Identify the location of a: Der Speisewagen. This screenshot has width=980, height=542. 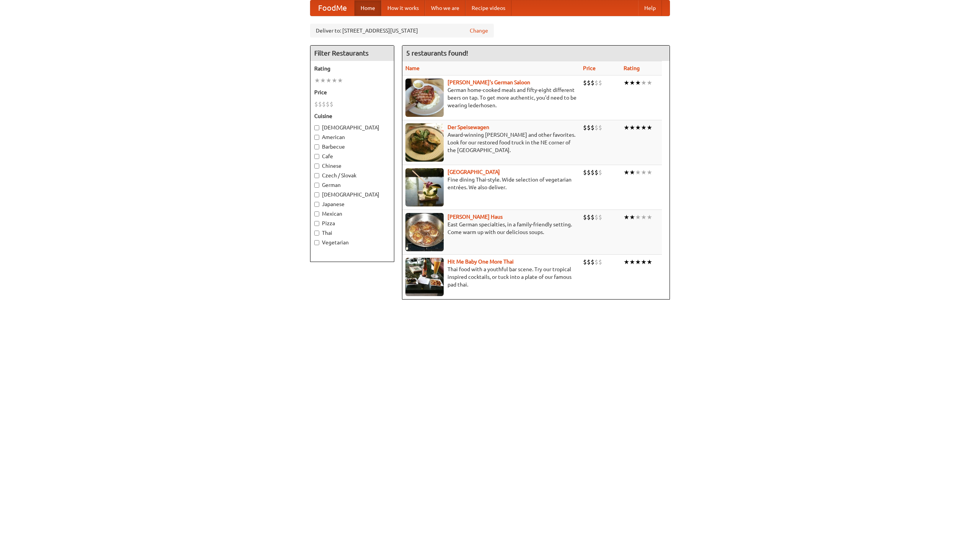
(468, 127).